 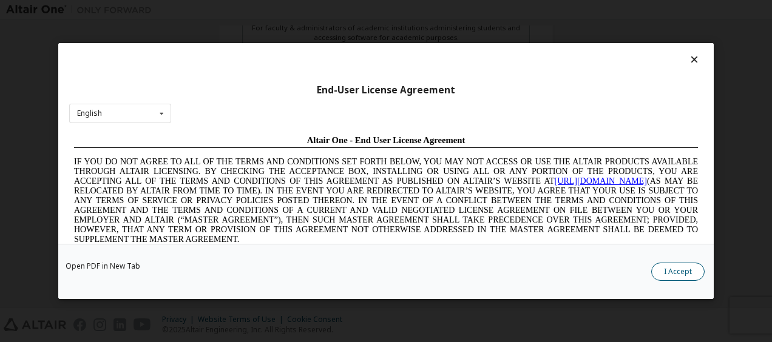 What do you see at coordinates (317, 167) in the screenshot?
I see `span: Lore Ipsumd Sit Ame Cons Adipisc Elitseddo (“Eiusmodte”) in utlabor Etdolo Magnaaliqua Eni. (“Adm...` at bounding box center [317, 167].